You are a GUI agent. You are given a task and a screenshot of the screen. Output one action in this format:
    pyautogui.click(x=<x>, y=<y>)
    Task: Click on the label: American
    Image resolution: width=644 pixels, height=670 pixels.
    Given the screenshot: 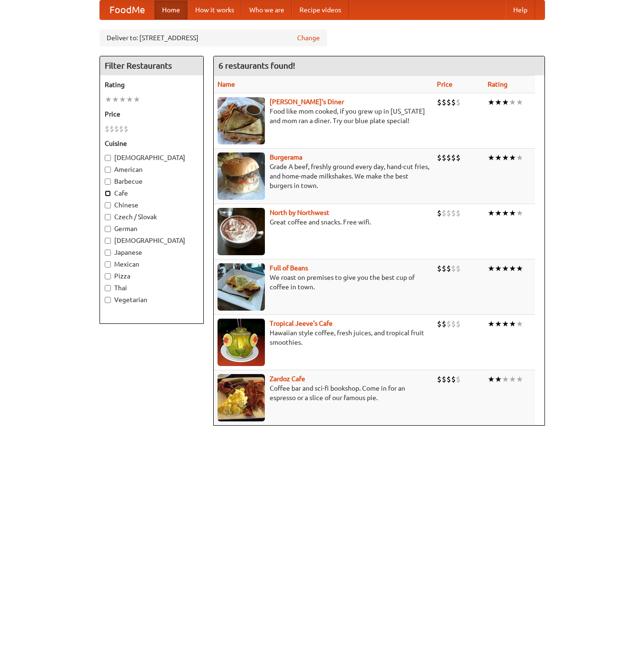 What is the action you would take?
    pyautogui.click(x=151, y=169)
    